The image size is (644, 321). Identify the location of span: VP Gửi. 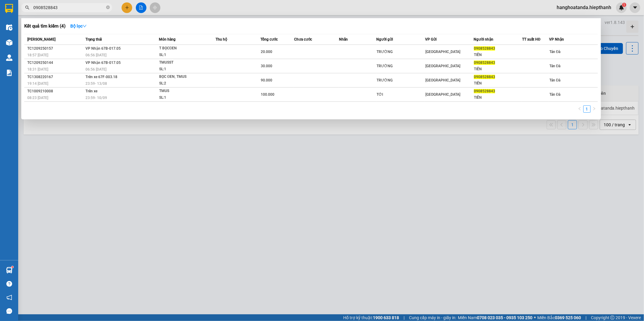
(431, 39).